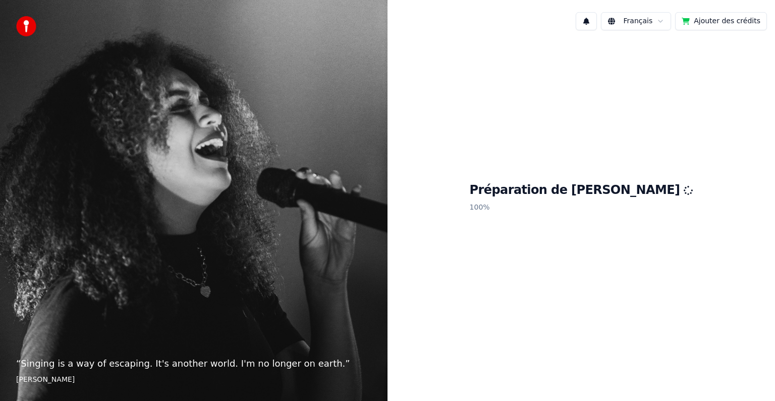 This screenshot has width=775, height=401. What do you see at coordinates (581, 207) in the screenshot?
I see `p: 100 %` at bounding box center [581, 207].